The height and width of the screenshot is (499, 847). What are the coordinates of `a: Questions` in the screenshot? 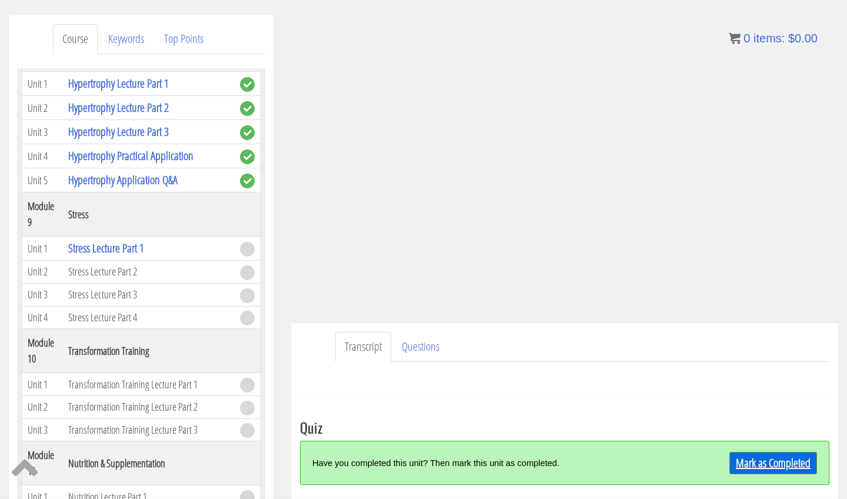 It's located at (420, 346).